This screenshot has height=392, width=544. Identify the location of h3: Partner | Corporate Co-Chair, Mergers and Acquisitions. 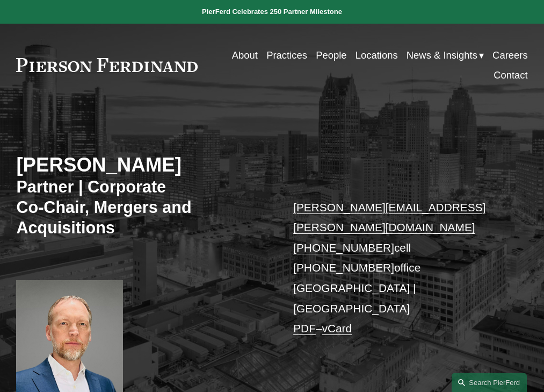
(144, 208).